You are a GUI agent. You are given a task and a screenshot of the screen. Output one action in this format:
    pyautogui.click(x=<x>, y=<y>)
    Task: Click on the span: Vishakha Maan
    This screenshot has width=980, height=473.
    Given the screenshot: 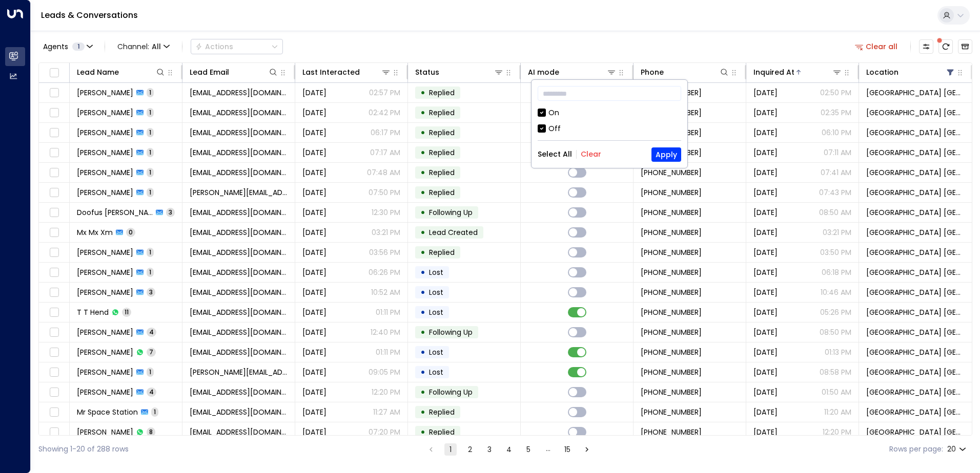 What is the action you would take?
    pyautogui.click(x=105, y=293)
    